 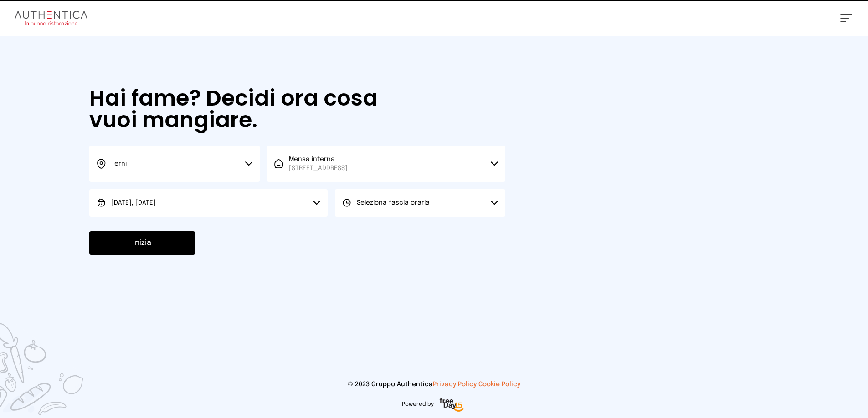 What do you see at coordinates (245, 109) in the screenshot?
I see `h1: Hai fame? Decidi ora cosa vuoi mangiare.` at bounding box center [245, 109].